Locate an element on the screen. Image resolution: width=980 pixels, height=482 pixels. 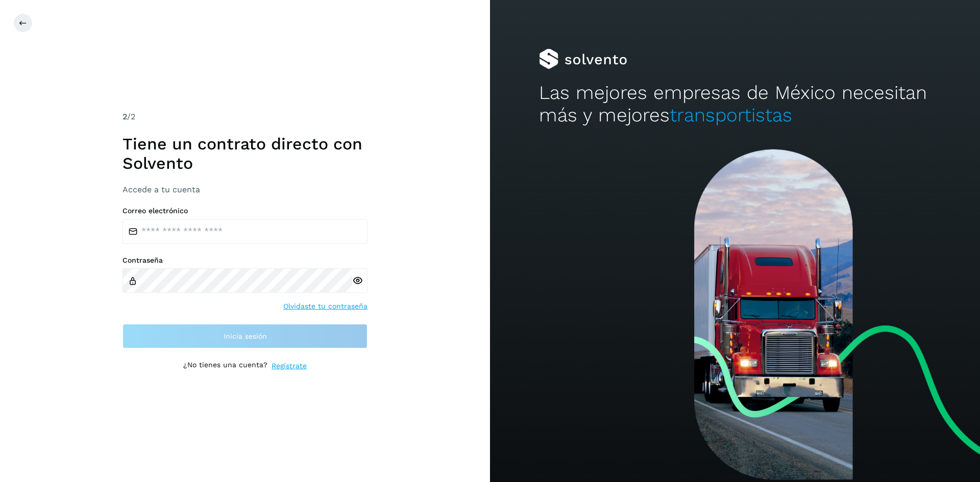
label: Correo electrónico is located at coordinates (245, 211).